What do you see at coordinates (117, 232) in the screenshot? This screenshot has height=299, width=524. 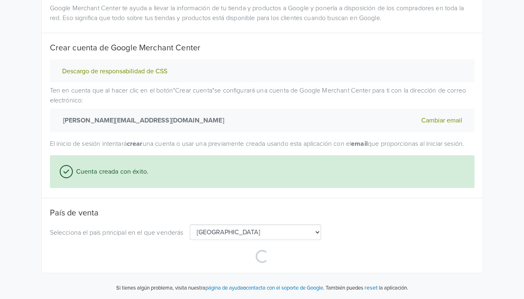 I see `p: Selecciona el país principal en el que venderás` at bounding box center [117, 232].